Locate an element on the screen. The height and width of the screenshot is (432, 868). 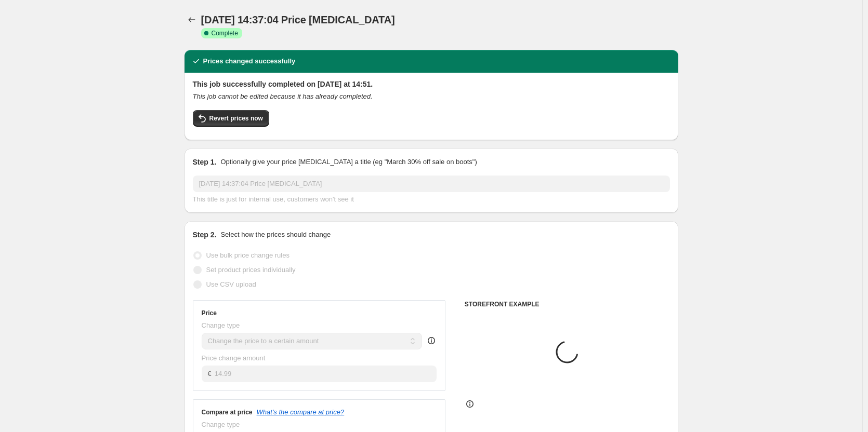
h3: Compare at price is located at coordinates (227, 413).